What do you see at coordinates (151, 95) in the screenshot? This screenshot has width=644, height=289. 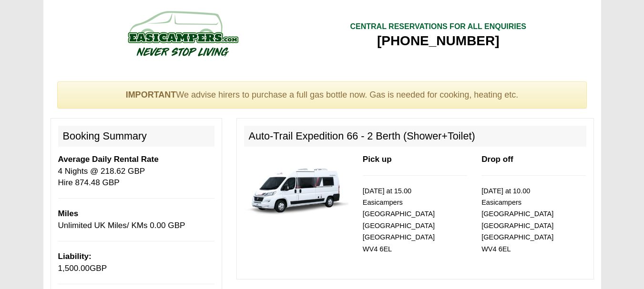 I see `strong: IMPORTANT` at bounding box center [151, 95].